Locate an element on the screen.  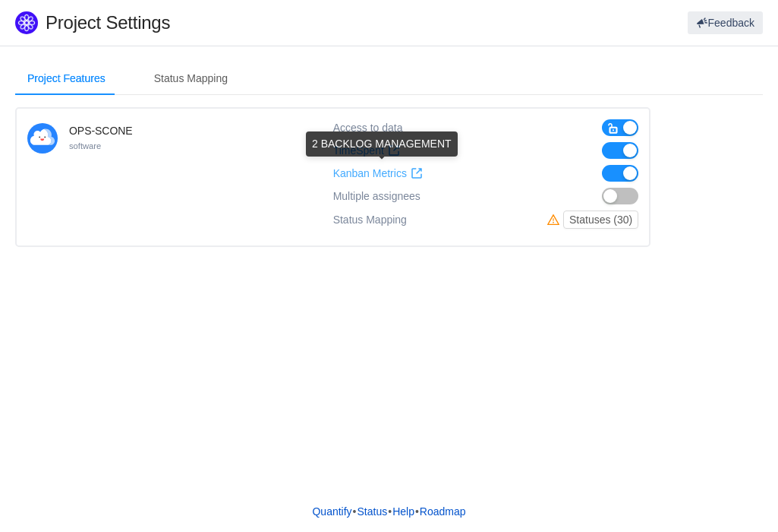
a: Kanban Metrics is located at coordinates (378, 173).